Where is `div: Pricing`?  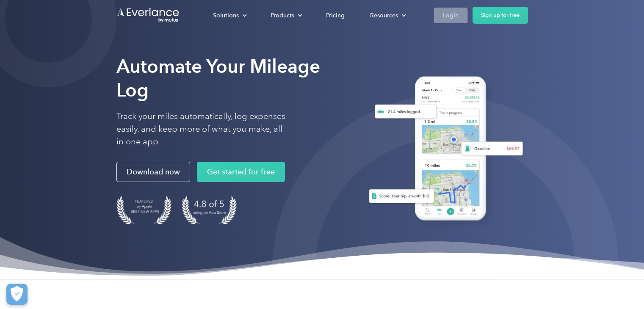 div: Pricing is located at coordinates (335, 15).